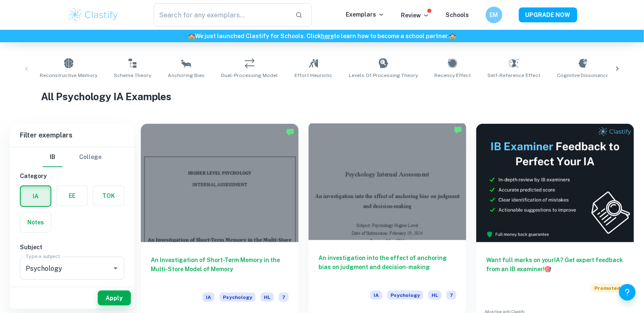 This screenshot has width=644, height=313. I want to click on p: Exemplars, so click(365, 15).